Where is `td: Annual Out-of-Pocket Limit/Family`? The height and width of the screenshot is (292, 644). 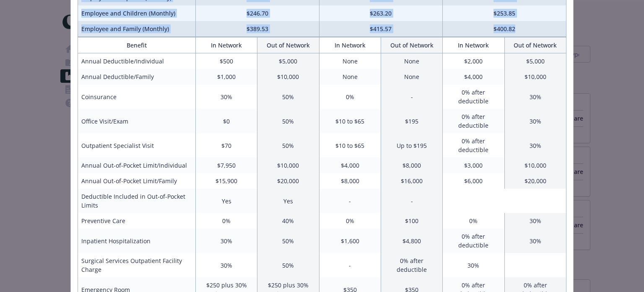
td: Annual Out-of-Pocket Limit/Family is located at coordinates (137, 180).